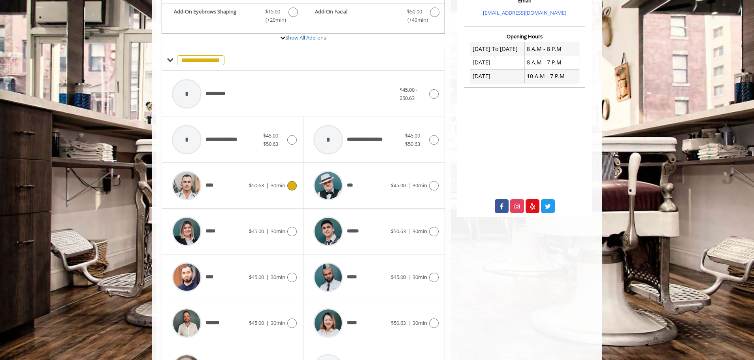  Describe the element at coordinates (215, 16) in the screenshot. I see `b: Add-On Eyebrows Shaping` at that location.